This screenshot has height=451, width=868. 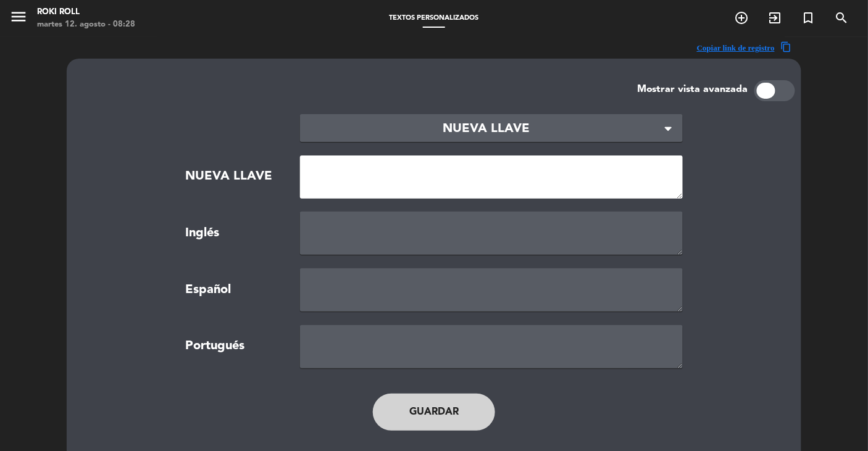 I want to click on div: Español, so click(x=233, y=290).